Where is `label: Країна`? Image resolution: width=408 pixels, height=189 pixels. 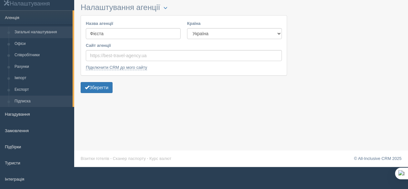
label: Країна is located at coordinates (234, 23).